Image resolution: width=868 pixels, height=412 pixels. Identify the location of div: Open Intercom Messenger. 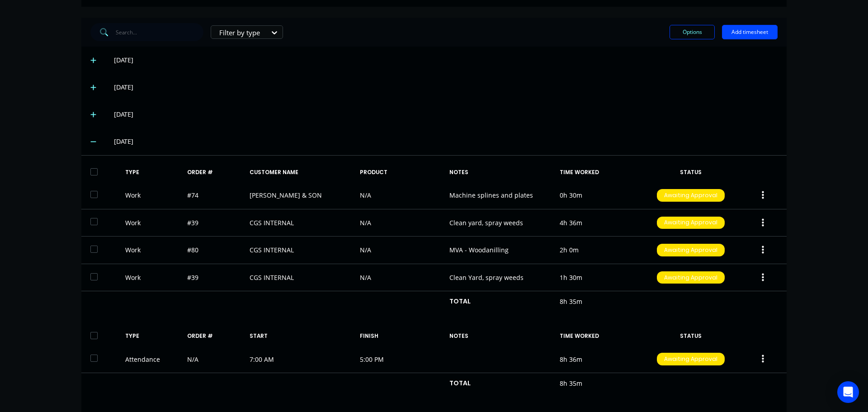
(848, 391).